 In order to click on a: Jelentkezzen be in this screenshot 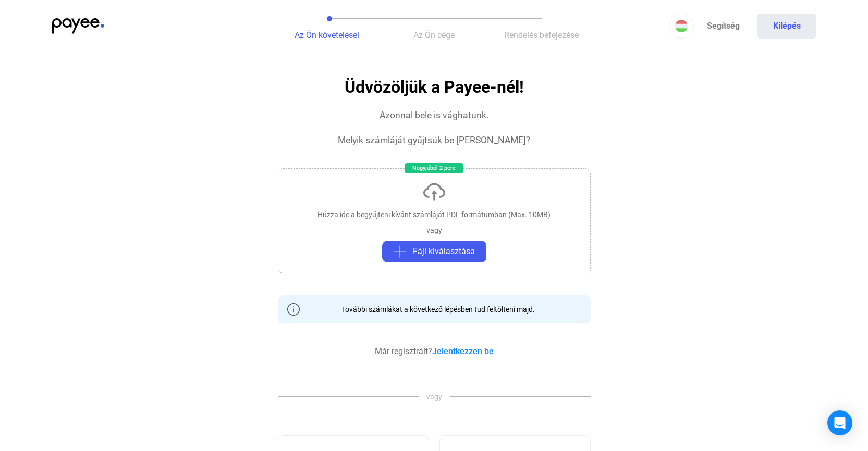, I will do `click(463, 352)`.